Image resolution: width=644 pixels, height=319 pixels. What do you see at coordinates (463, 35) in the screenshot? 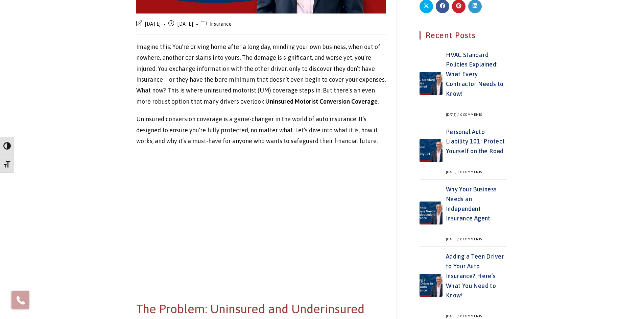
I see `h4: Recent Posts` at bounding box center [463, 35].